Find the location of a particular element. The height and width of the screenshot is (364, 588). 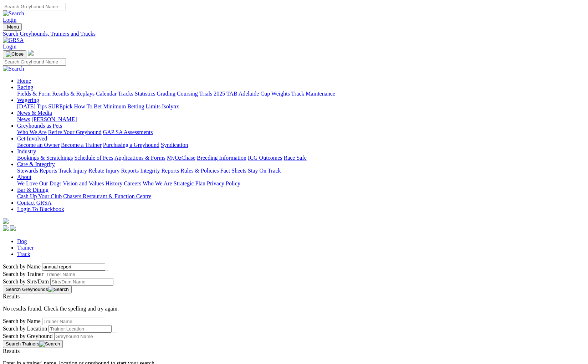

a: Search Greyhounds, Trainers and Tracks is located at coordinates (294, 34).